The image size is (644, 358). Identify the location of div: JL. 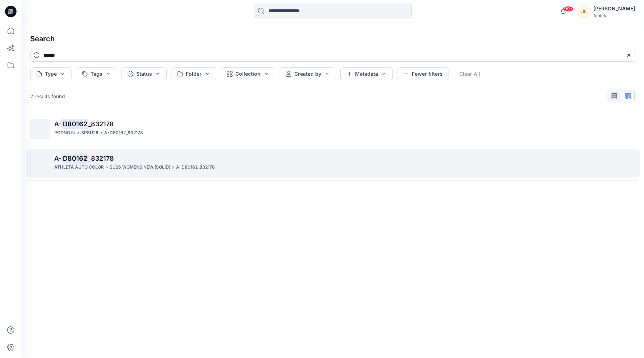
(584, 11).